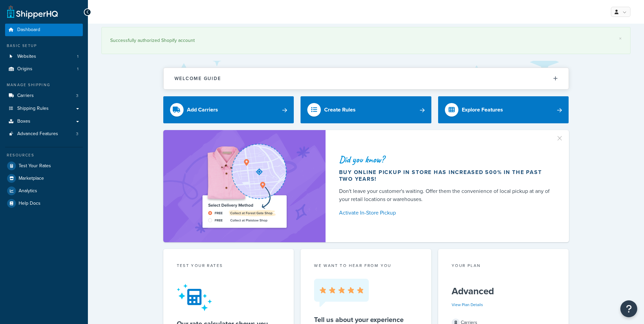 The height and width of the screenshot is (324, 644). Describe the element at coordinates (44, 96) in the screenshot. I see `li: Carriers` at that location.